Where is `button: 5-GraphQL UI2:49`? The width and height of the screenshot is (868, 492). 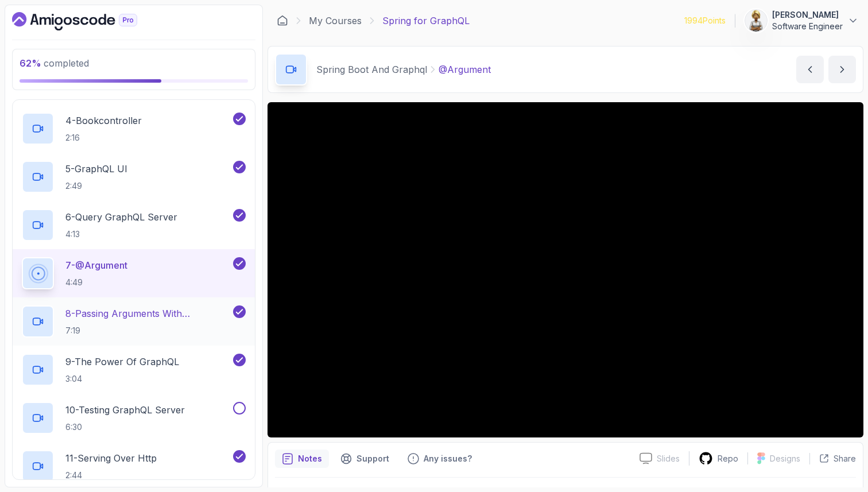
button: 5-GraphQL UI2:49 is located at coordinates (134, 177).